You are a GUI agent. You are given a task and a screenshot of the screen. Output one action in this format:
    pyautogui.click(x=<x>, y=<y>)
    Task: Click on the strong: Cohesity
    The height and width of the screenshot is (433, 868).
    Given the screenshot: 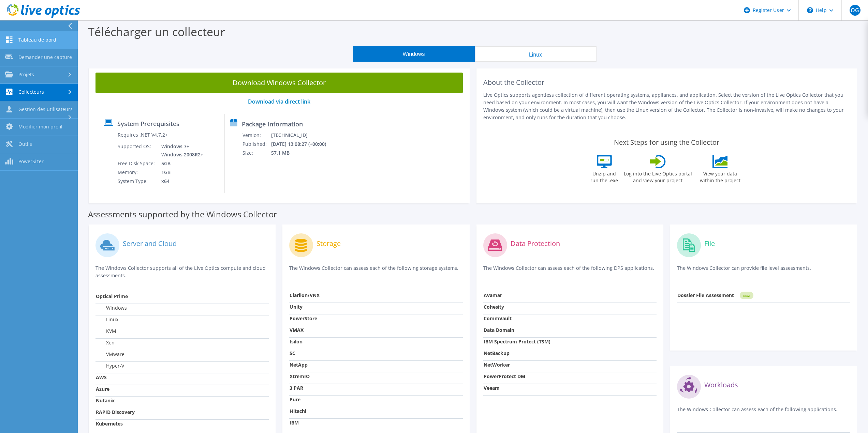 What is the action you would take?
    pyautogui.click(x=494, y=307)
    